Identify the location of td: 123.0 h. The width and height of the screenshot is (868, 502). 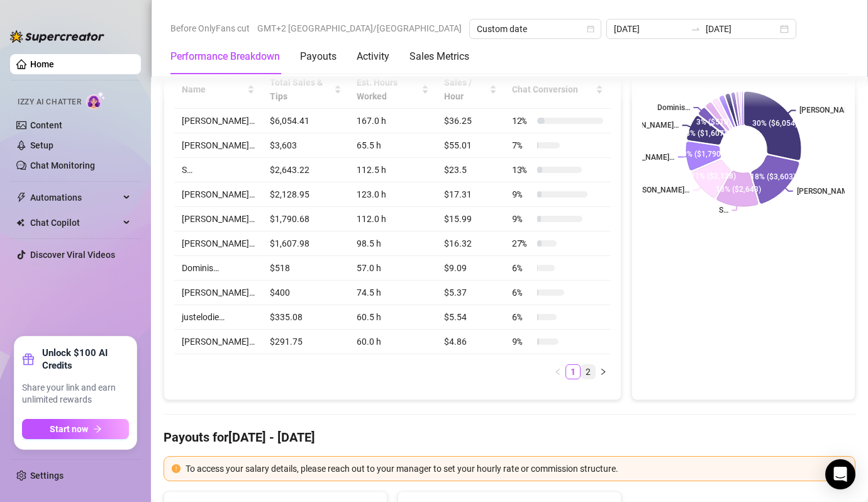
(393, 194).